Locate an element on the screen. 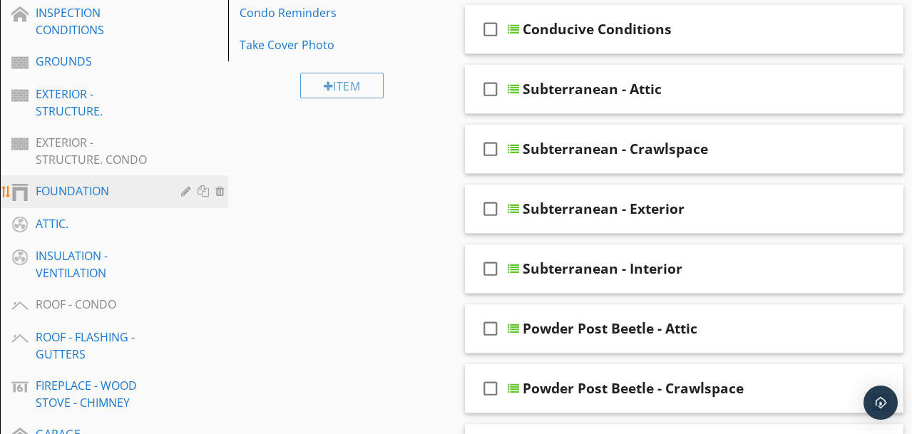 The width and height of the screenshot is (912, 434). div: INSULATION - VENTILATION is located at coordinates (98, 265).